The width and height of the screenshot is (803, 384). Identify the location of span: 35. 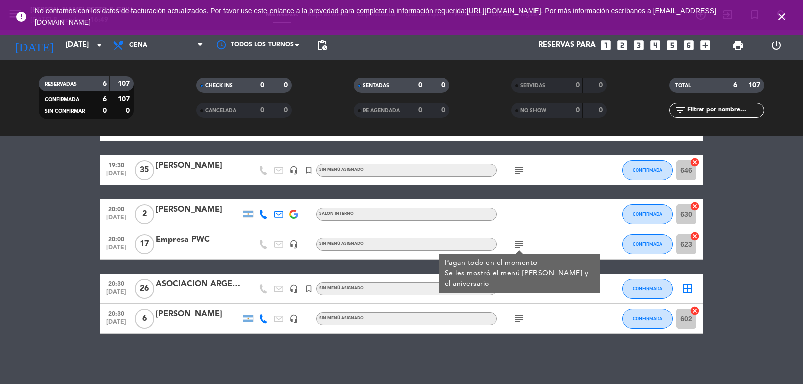
(144, 170).